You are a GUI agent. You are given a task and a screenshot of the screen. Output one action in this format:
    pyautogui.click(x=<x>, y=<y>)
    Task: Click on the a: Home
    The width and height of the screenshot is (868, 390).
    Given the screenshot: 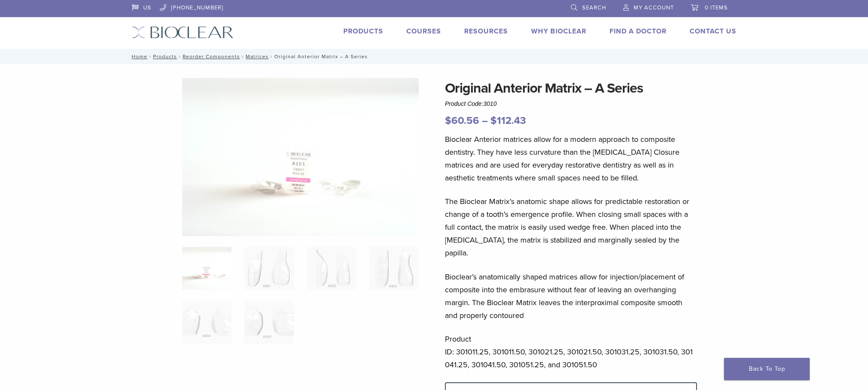 What is the action you would take?
    pyautogui.click(x=138, y=56)
    